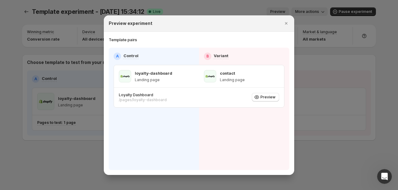 Image resolution: width=398 pixels, height=190 pixels. Describe the element at coordinates (92, 151) in the screenshot. I see `span: Messages` at that location.